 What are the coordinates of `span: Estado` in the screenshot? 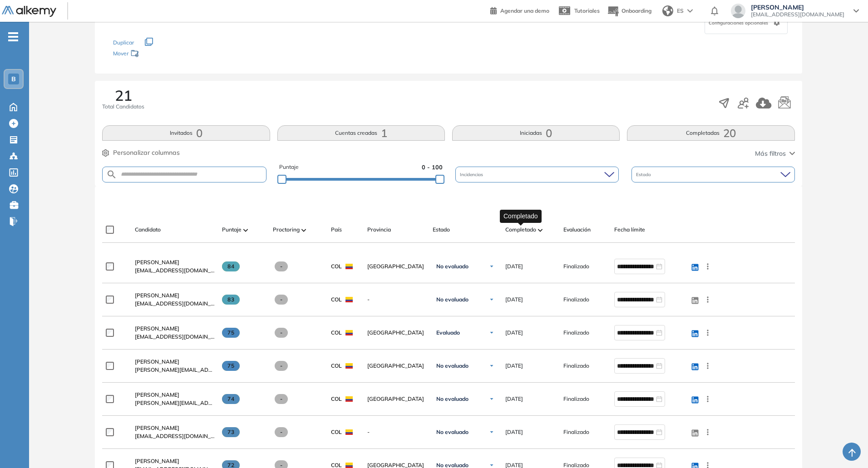 It's located at (441, 230).